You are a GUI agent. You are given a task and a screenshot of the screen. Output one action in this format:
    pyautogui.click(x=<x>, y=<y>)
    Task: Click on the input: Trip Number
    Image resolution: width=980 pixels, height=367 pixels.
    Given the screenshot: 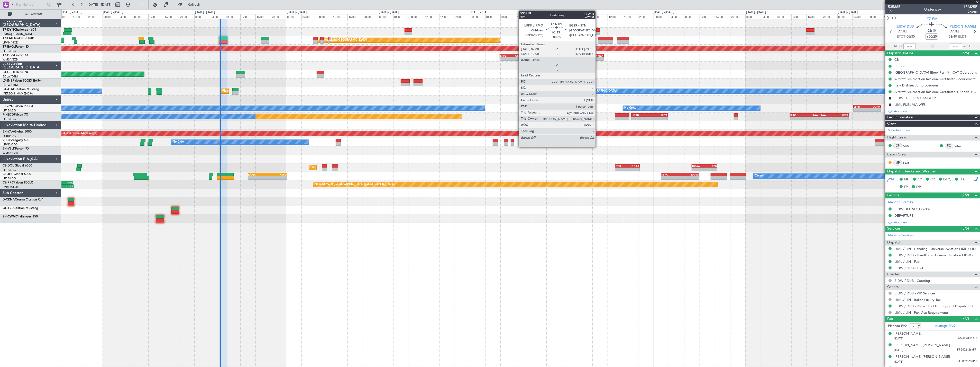 What is the action you would take?
    pyautogui.click(x=30, y=4)
    